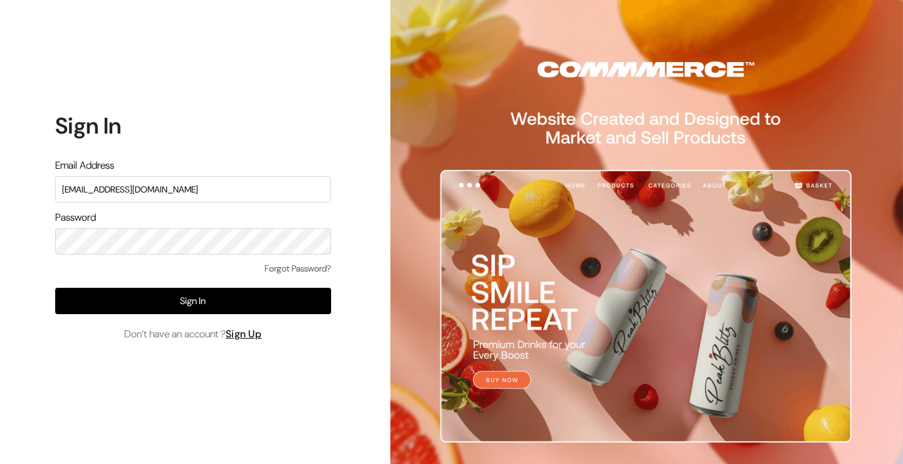 The height and width of the screenshot is (464, 903). I want to click on h1: Sign In, so click(193, 125).